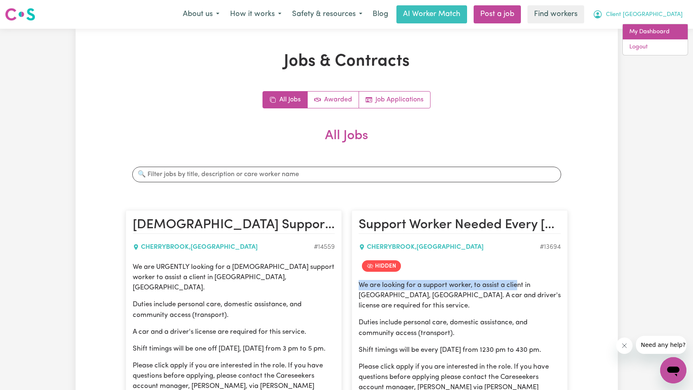  Describe the element at coordinates (497, 14) in the screenshot. I see `a: Post a job` at that location.